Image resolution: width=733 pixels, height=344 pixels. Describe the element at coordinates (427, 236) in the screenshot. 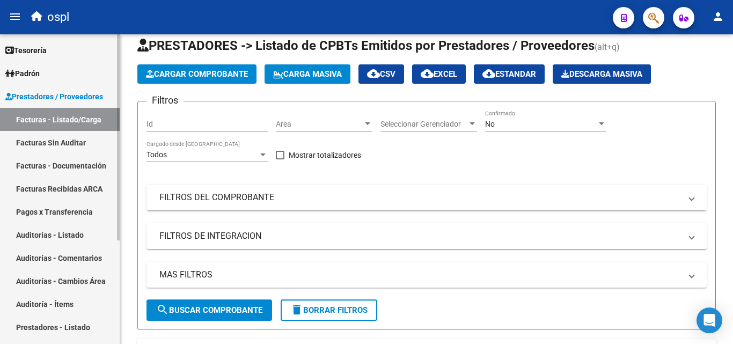

I see `mat-expansion-panel-header: FILTROS DE INTEGRACION` at that location.